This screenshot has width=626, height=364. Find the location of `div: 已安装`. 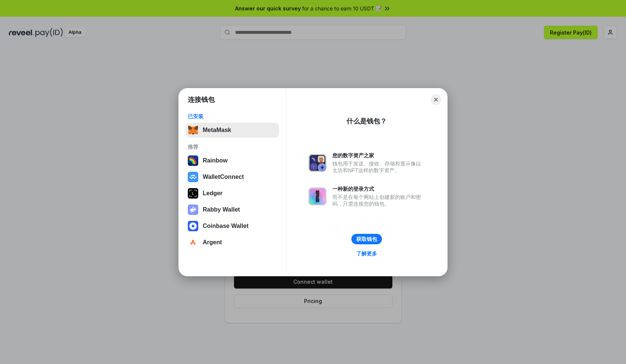

div: 已安装 is located at coordinates (232, 117).